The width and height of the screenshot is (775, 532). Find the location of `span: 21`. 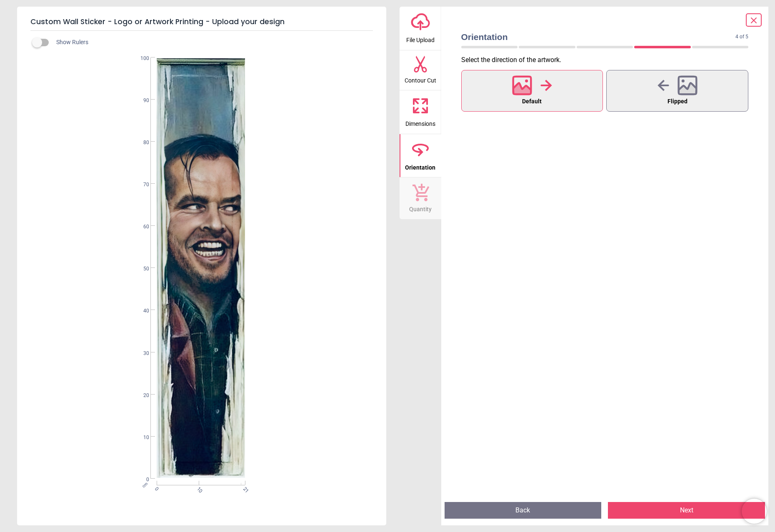

span: 21 is located at coordinates (244, 488).